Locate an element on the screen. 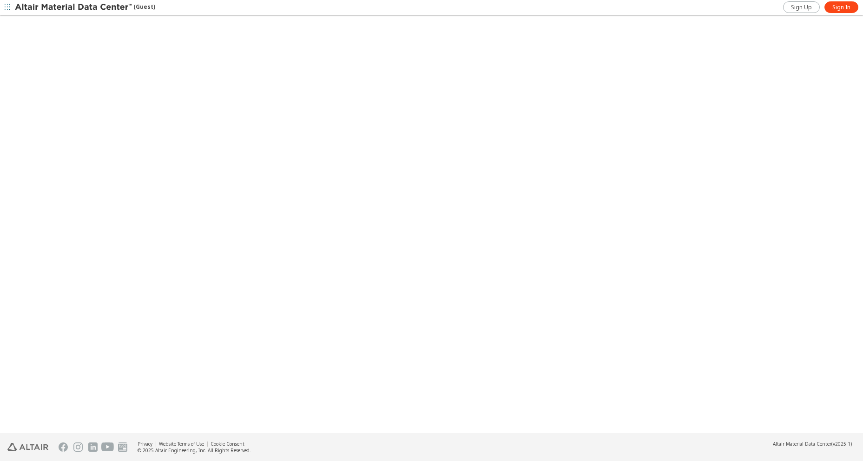 The height and width of the screenshot is (461, 863). img: Altair Engineering is located at coordinates (28, 447).